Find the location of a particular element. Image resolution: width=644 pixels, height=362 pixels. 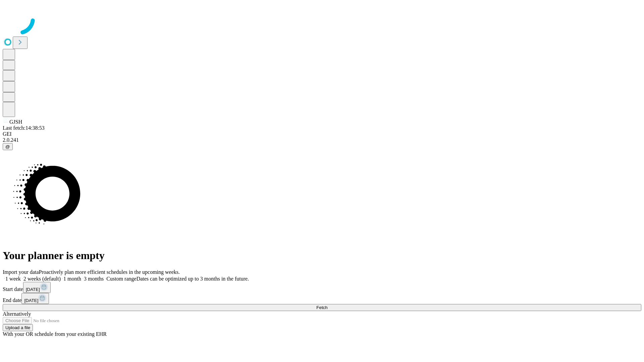

span: GJSH is located at coordinates (15, 122).